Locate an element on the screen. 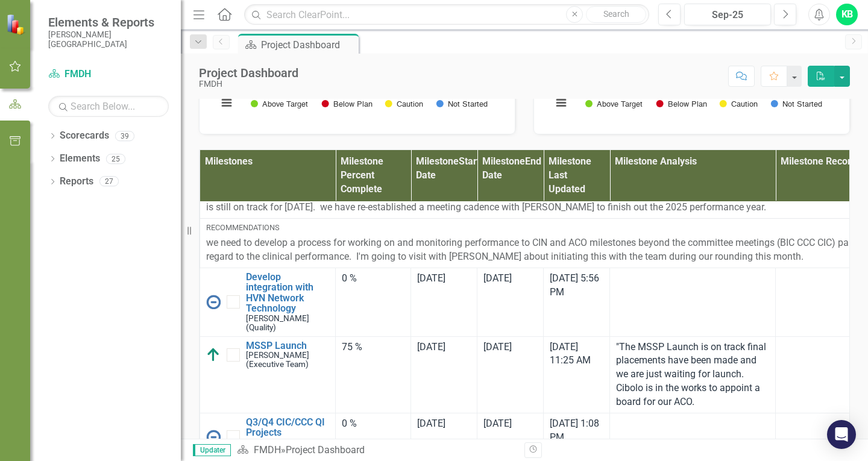 The image size is (868, 461). a: Scorecards is located at coordinates (84, 136).